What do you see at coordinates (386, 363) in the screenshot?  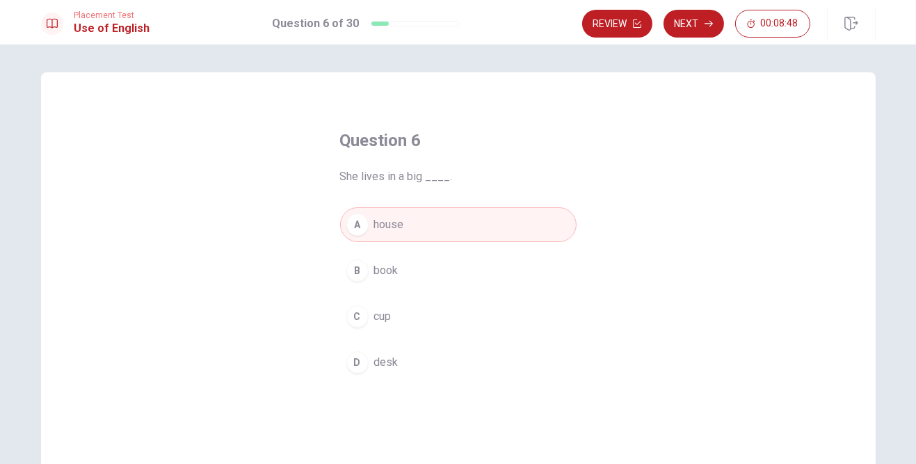 I see `span: desk` at bounding box center [386, 363].